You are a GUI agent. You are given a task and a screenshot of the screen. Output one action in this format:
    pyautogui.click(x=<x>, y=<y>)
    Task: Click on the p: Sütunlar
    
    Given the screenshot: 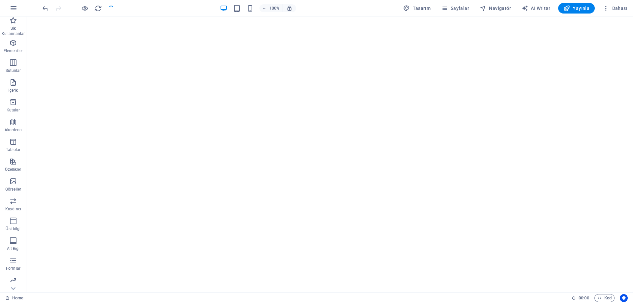 What is the action you would take?
    pyautogui.click(x=13, y=71)
    